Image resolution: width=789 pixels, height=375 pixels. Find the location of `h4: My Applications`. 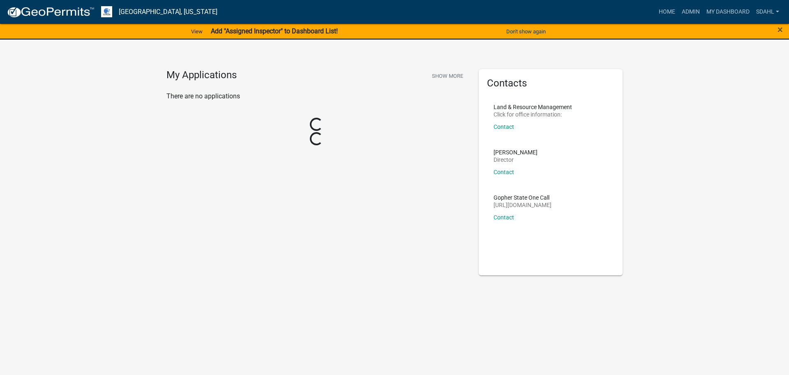

h4: My Applications is located at coordinates (201, 75).